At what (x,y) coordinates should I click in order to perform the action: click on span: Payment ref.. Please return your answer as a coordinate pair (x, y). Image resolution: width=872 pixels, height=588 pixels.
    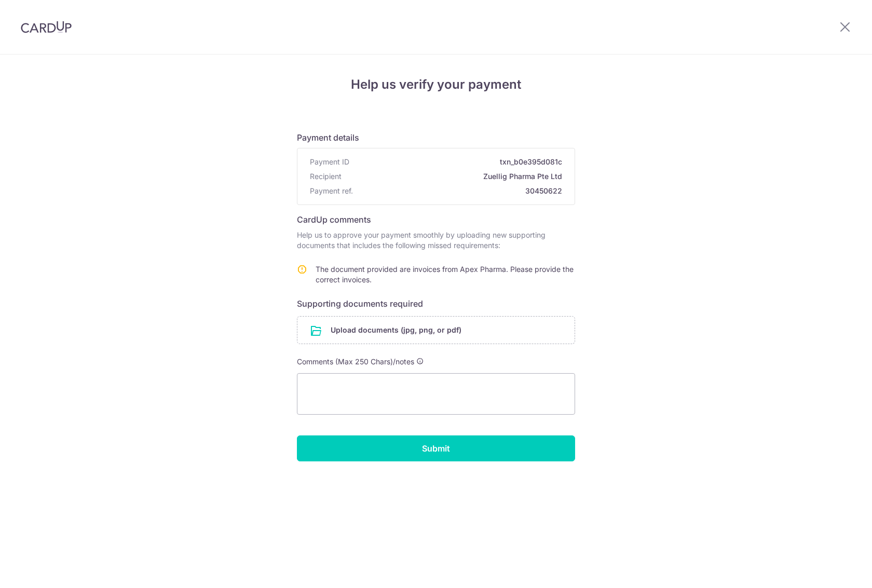
    Looking at the image, I should click on (331, 191).